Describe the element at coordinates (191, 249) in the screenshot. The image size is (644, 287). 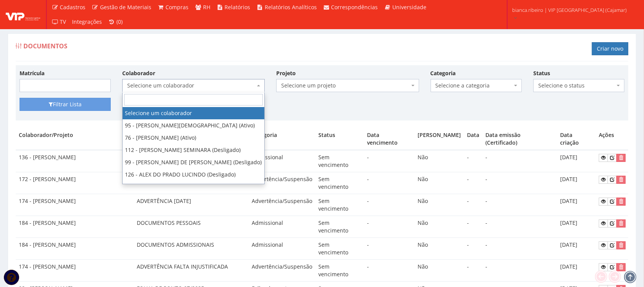
I see `td: DOCUMENTOS ADMISSIONAIS` at that location.